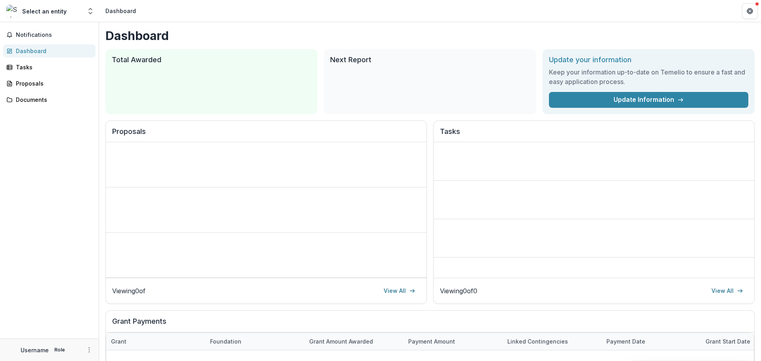 The width and height of the screenshot is (761, 361). What do you see at coordinates (89, 350) in the screenshot?
I see `button: More` at bounding box center [89, 350].